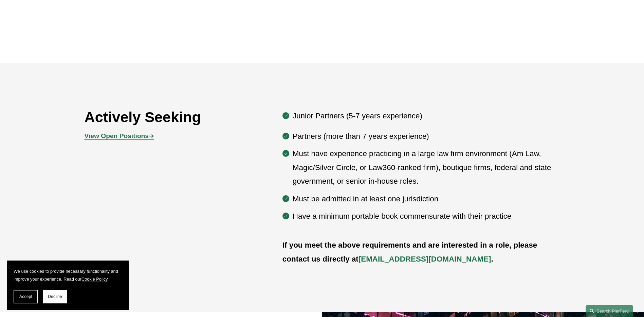  I want to click on h2: Actively Seeking, so click(164, 117).